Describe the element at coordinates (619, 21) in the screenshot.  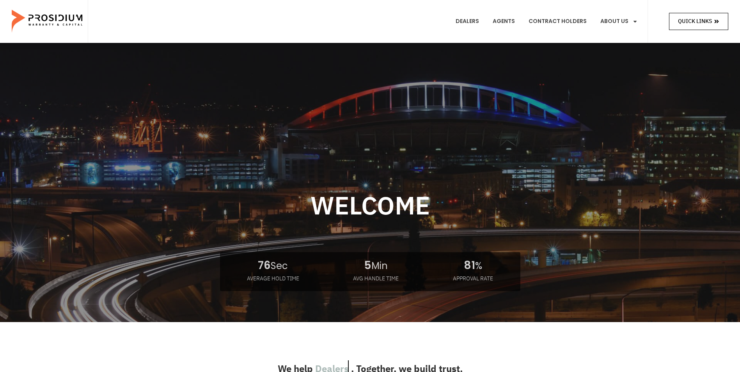
I see `a: About Us` at that location.